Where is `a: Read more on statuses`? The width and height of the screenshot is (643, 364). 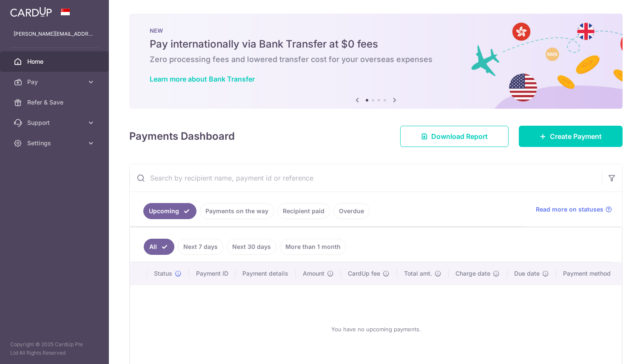
a: Read more on statuses is located at coordinates (574, 210).